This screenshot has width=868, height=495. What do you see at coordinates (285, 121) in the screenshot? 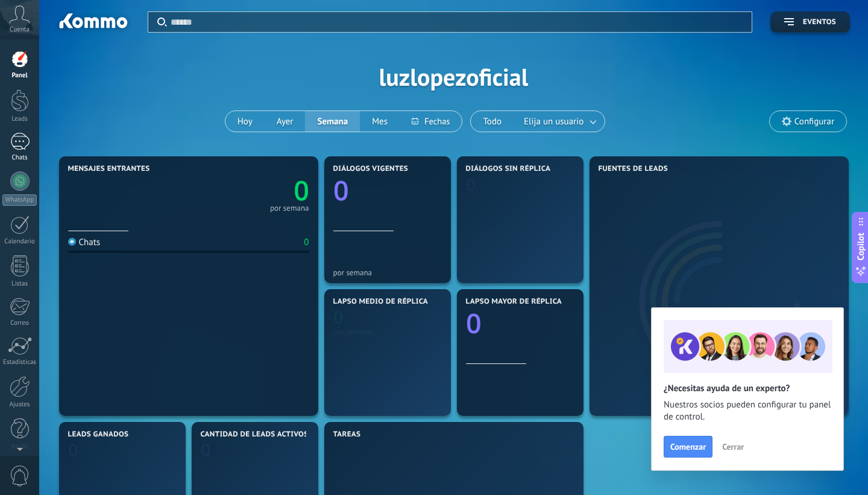
I see `button: Ayer` at bounding box center [285, 121].